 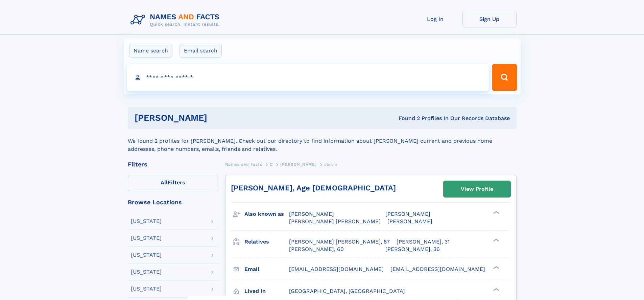 What do you see at coordinates (435, 19) in the screenshot?
I see `a: Log In` at bounding box center [435, 19].